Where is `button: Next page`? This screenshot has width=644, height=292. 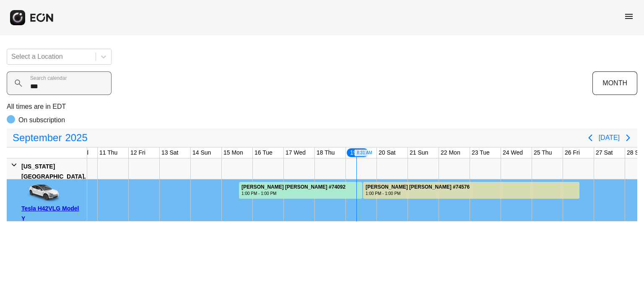
button: Next page is located at coordinates (628, 138).